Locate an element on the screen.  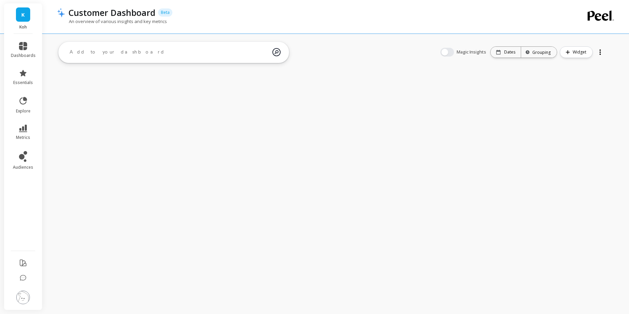
button: Widget is located at coordinates (576, 52).